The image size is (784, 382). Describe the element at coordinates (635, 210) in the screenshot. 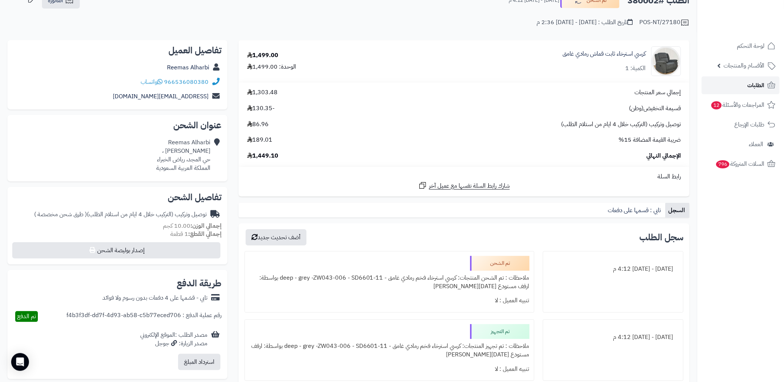

I see `a: تابي : قسمها على دفعات` at that location.